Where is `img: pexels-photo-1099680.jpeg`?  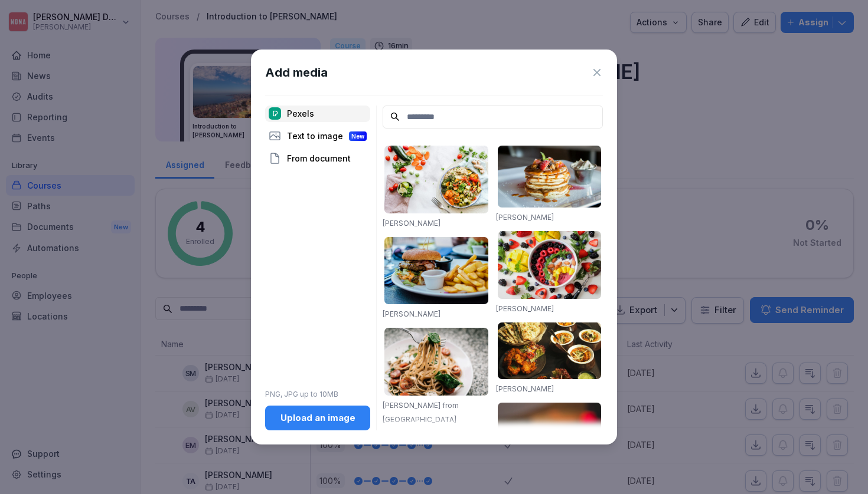 img: pexels-photo-1099680.jpeg is located at coordinates (550, 265).